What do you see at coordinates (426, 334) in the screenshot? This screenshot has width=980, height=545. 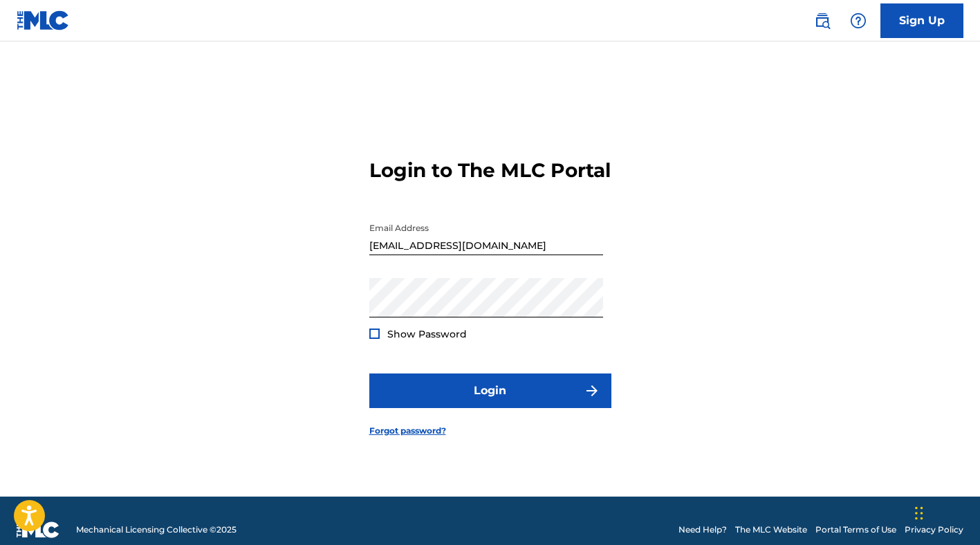 I see `span: Show Password` at bounding box center [426, 334].